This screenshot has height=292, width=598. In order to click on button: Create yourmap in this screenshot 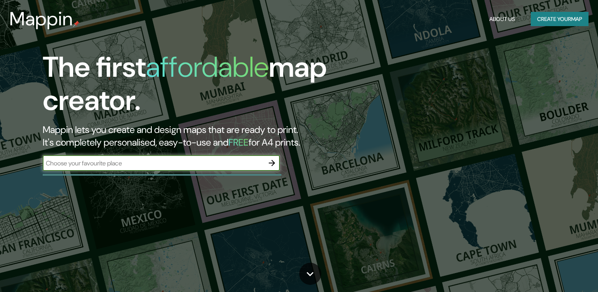, I will do `click(560, 19)`.